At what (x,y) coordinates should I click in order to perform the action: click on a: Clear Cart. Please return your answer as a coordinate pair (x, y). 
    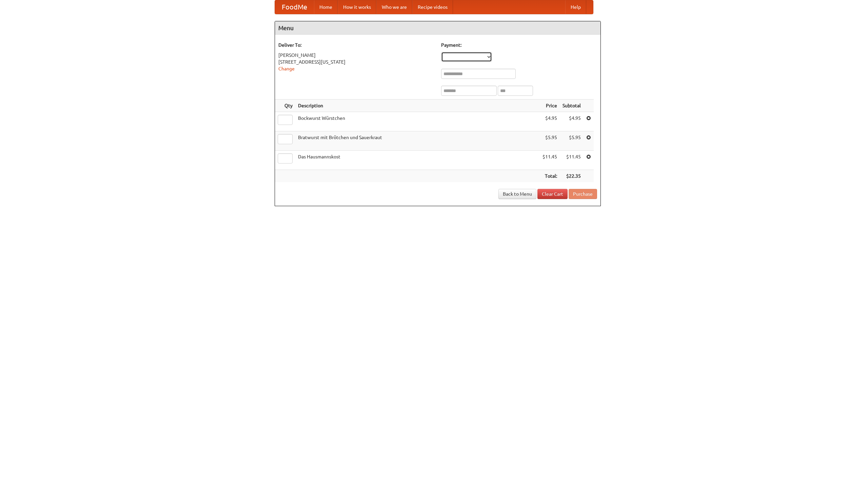
    Looking at the image, I should click on (553, 194).